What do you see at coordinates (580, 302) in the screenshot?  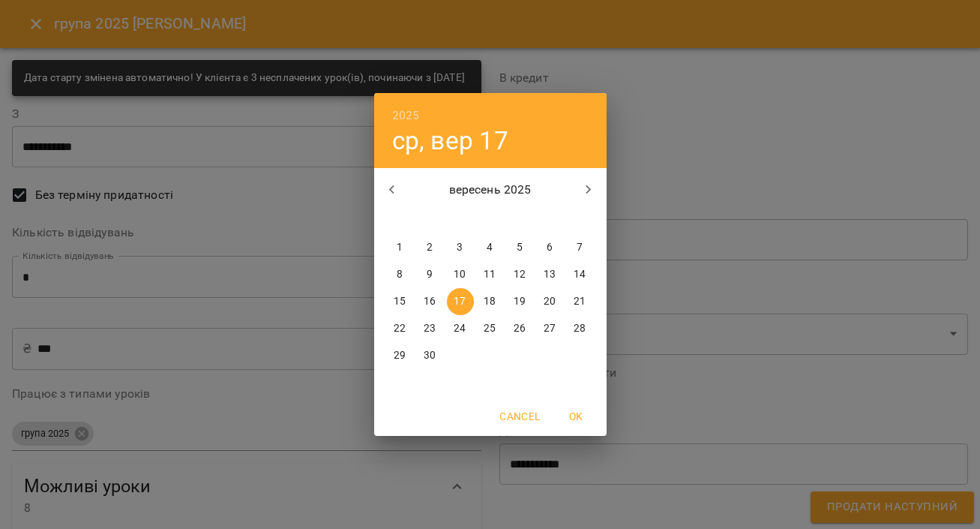 I see `p: 21` at bounding box center [580, 302].